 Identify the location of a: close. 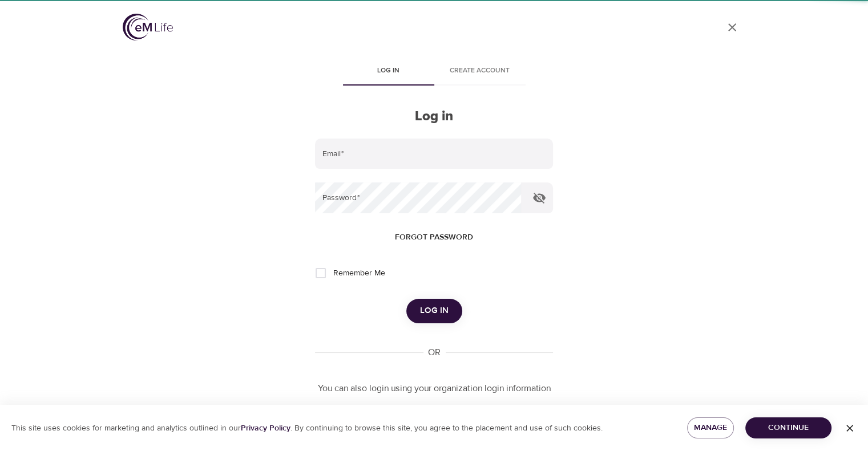
(732, 27).